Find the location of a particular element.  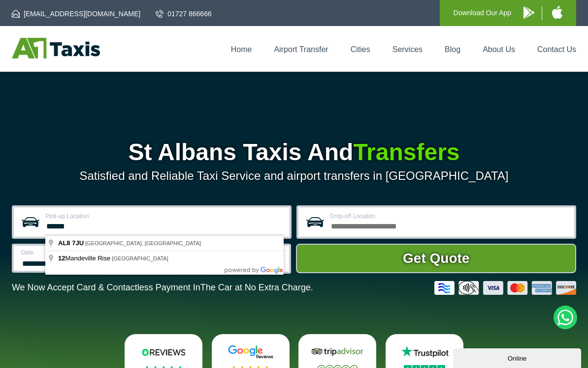

img: Trustpilot is located at coordinates (424, 352).